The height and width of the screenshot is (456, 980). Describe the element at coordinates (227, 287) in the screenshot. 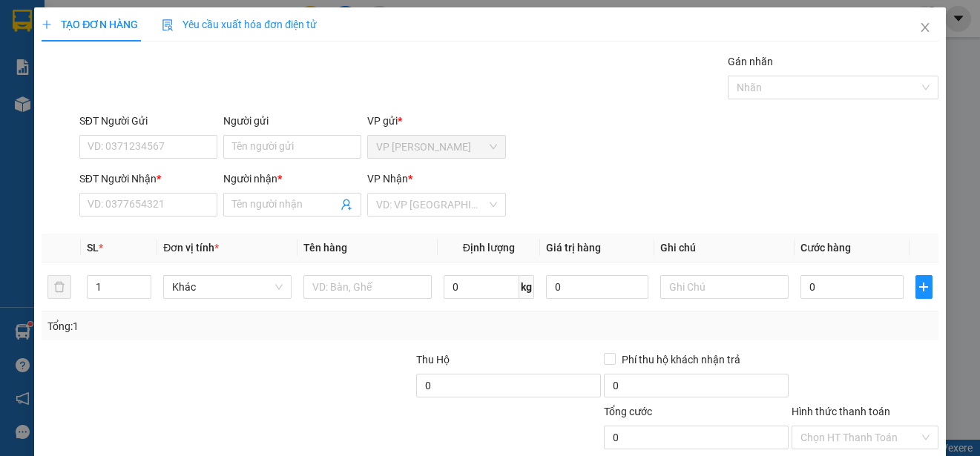

I see `span: Khác` at that location.